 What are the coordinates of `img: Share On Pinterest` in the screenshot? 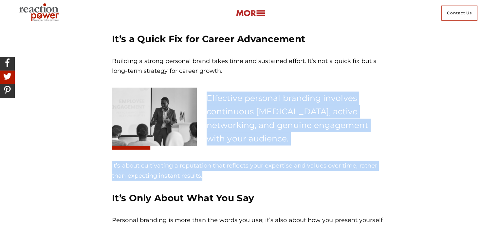 It's located at (7, 90).